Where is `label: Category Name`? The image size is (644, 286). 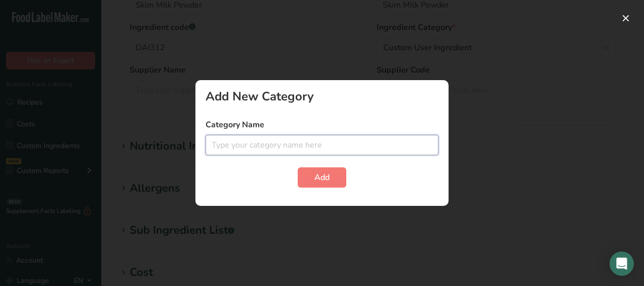
label: Category Name is located at coordinates (322, 125).